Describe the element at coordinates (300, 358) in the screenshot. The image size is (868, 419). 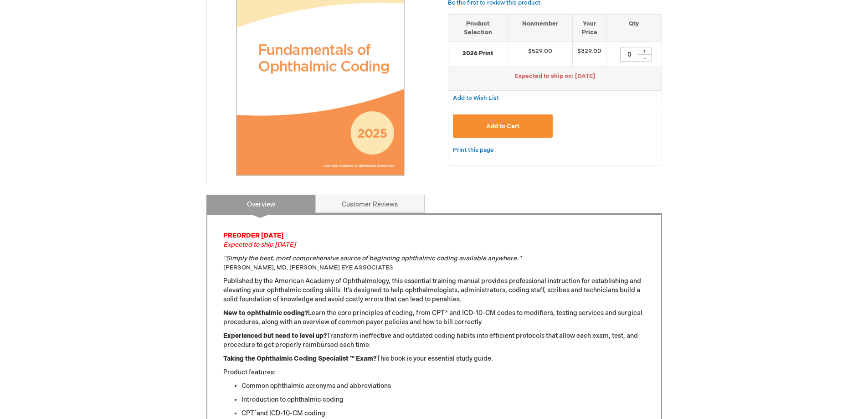
I see `strong: Taking the Ophthalmic Coding Specialist ™ Exam?` at that location.